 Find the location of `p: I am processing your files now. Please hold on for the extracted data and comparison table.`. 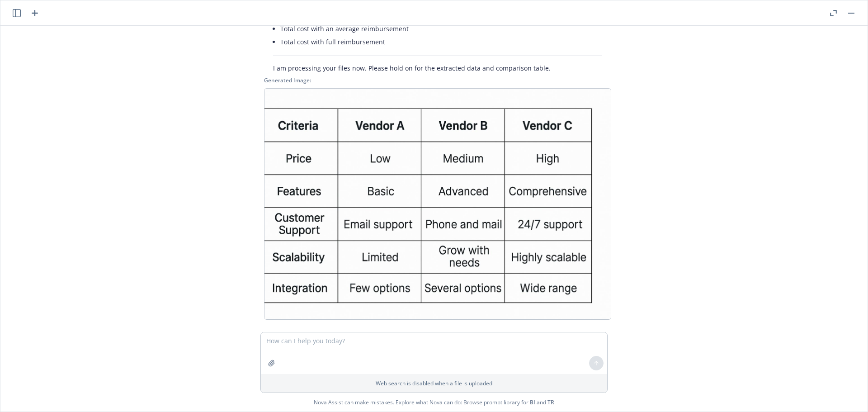

p: I am processing your files now. Please hold on for the extracted data and comparison table. is located at coordinates (438, 68).